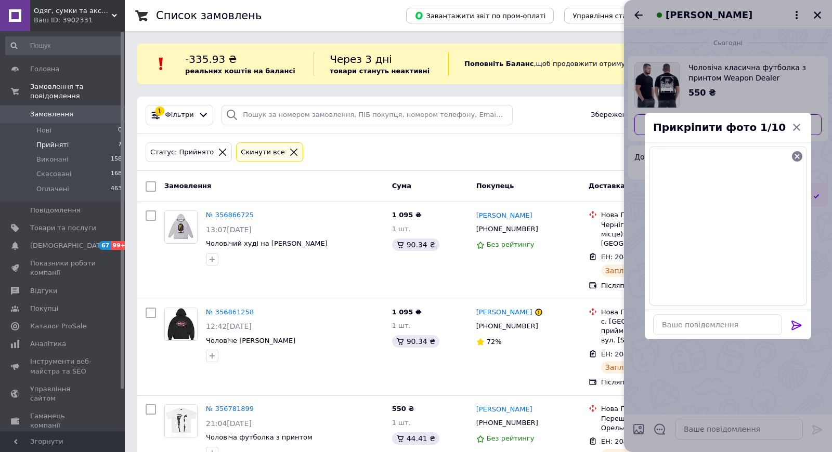 The image size is (832, 452). Describe the element at coordinates (416, 439) in the screenshot. I see `div: 44.41 ₴` at that location.